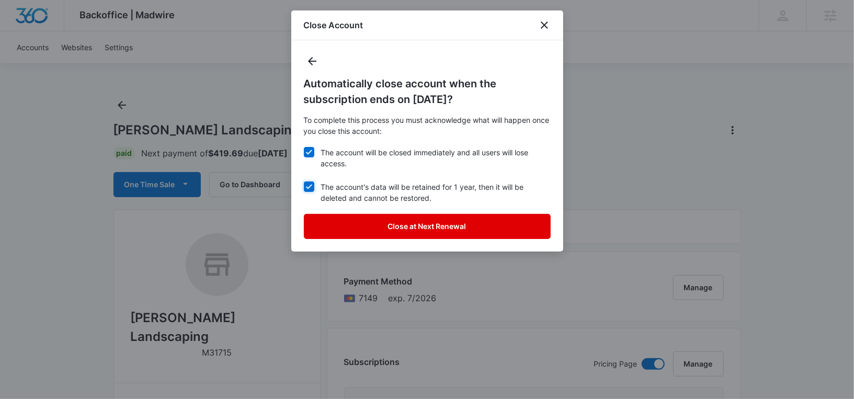  I want to click on h1: Close Account, so click(333, 25).